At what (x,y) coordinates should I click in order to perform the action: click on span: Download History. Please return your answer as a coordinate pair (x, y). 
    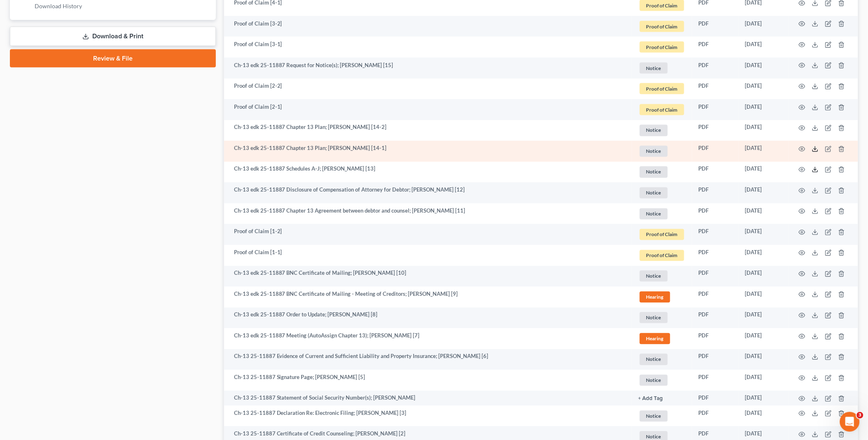
    Looking at the image, I should click on (58, 6).